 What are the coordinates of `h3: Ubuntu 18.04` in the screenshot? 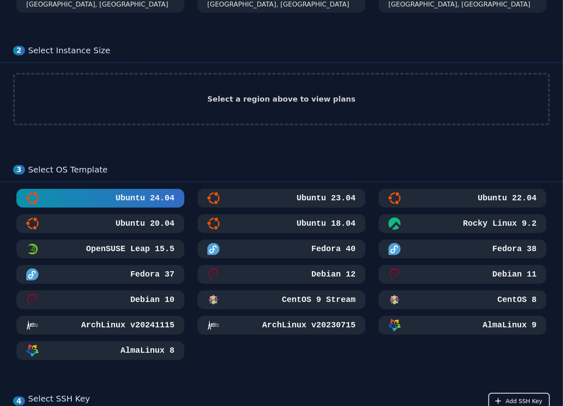 It's located at (325, 224).